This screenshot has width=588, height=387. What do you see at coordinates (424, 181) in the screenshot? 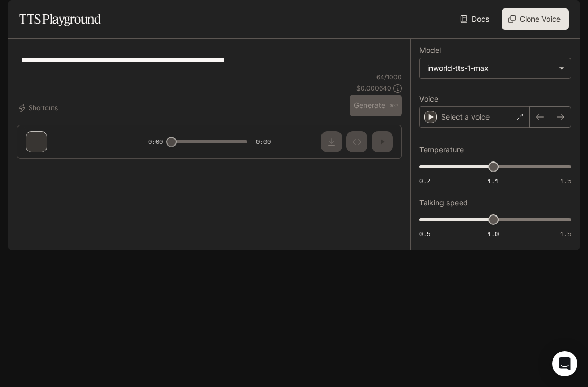
I see `span: 0.7` at bounding box center [424, 181].